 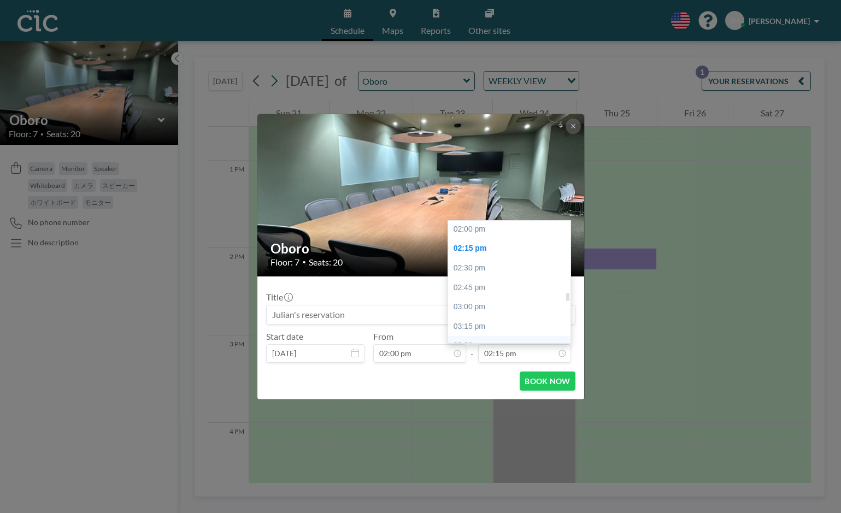 What do you see at coordinates (421, 315) in the screenshot?
I see `input: Julian's reservation` at bounding box center [421, 315].